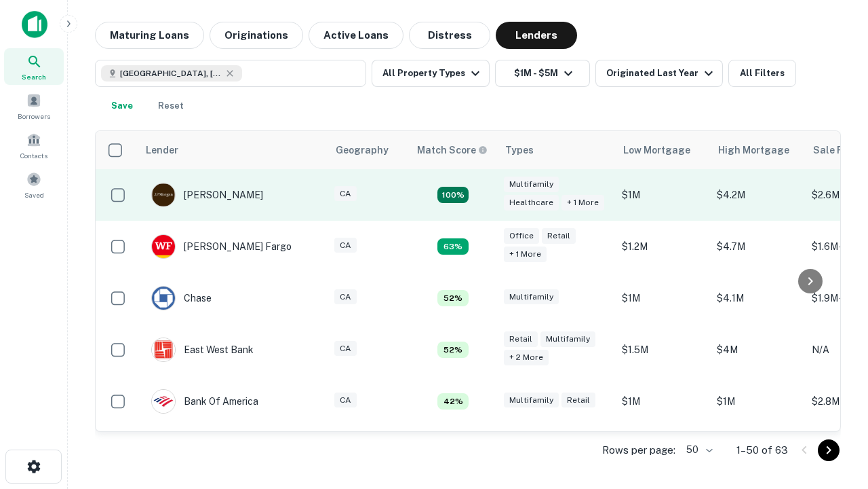  What do you see at coordinates (662, 349) in the screenshot?
I see `td: $1.5M` at bounding box center [662, 349].